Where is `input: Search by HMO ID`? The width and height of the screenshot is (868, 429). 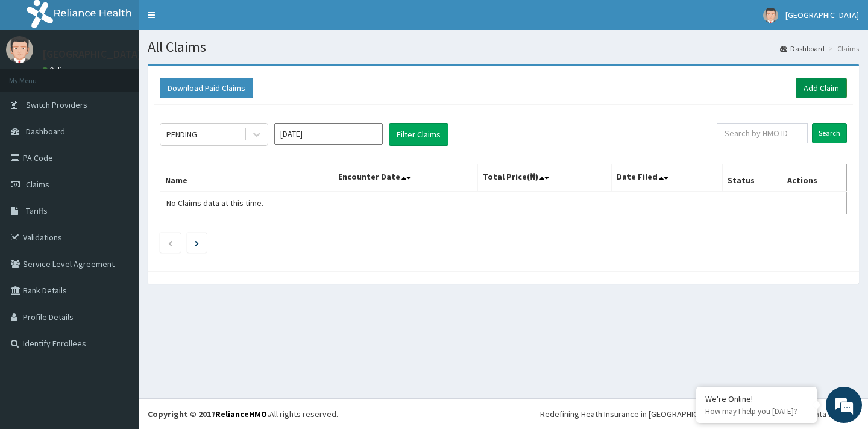
input: Search by HMO ID is located at coordinates (762, 133).